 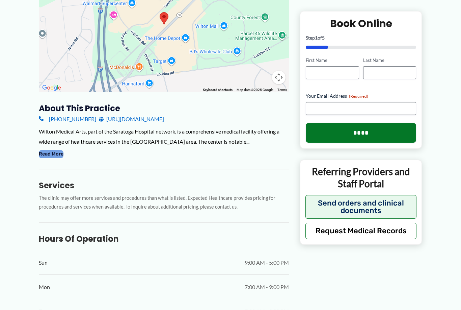 What do you see at coordinates (267, 262) in the screenshot?
I see `span: 9:00 AM - 5:00 PM` at bounding box center [267, 262].